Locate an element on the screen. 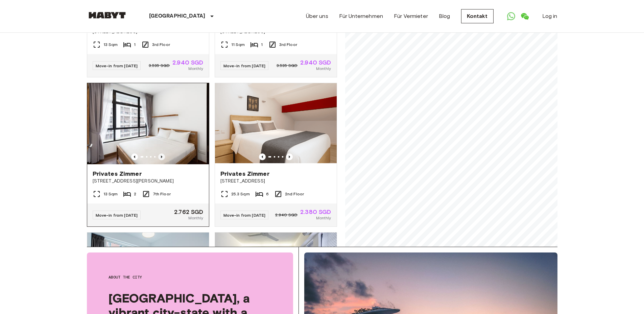 This screenshot has height=314, width=644. a: Open WeChat is located at coordinates (525, 16).